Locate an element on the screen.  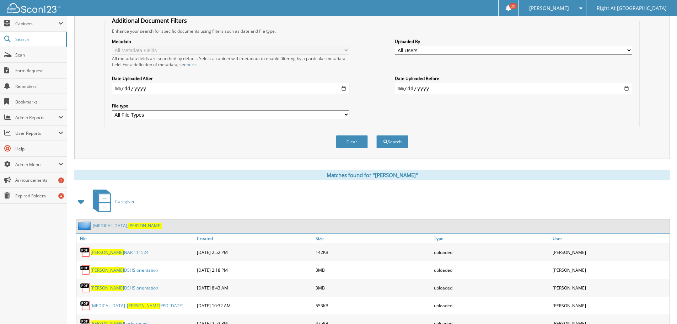
div: 142KB is located at coordinates (373, 252).